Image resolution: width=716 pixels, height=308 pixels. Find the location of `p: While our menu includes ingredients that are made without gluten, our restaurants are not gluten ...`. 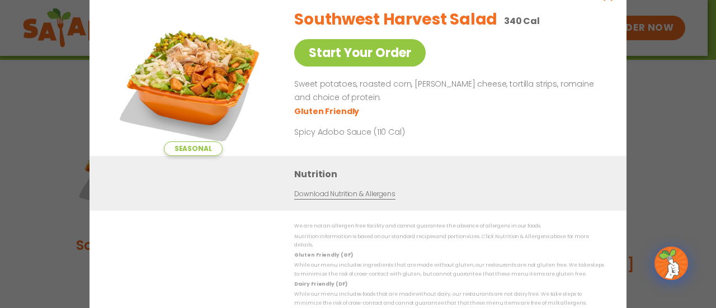

p: While our menu includes ingredients that are made without gluten, our restaurants are not gluten ... is located at coordinates (449, 269).